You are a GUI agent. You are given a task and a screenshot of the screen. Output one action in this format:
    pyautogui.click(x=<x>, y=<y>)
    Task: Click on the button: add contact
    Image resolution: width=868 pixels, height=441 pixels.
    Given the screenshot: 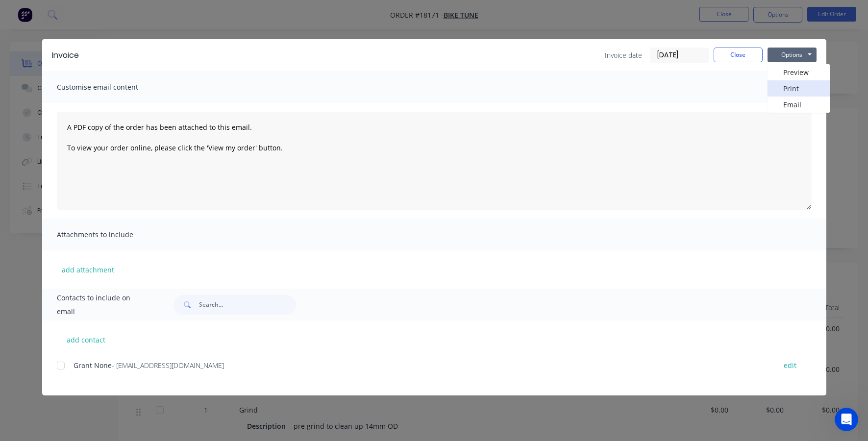 What is the action you would take?
    pyautogui.click(x=86, y=339)
    